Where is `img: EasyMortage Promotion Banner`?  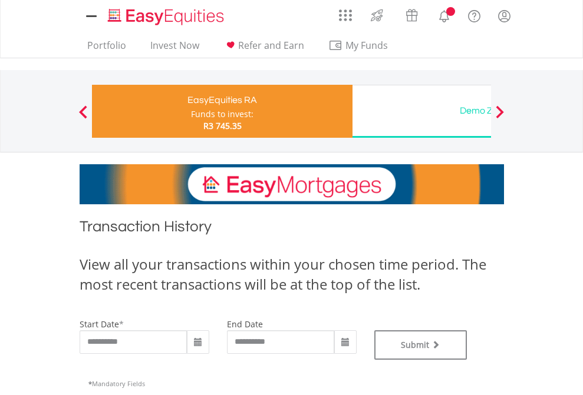 img: EasyMortage Promotion Banner is located at coordinates (292, 184).